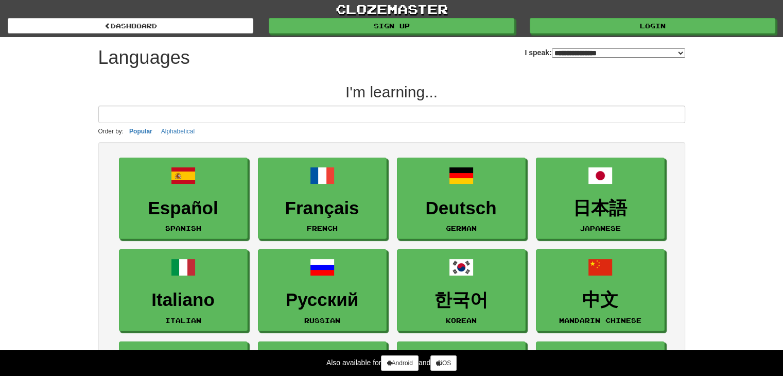 The width and height of the screenshot is (783, 376). Describe the element at coordinates (322, 290) in the screenshot. I see `a: РусскийRussian` at that location.